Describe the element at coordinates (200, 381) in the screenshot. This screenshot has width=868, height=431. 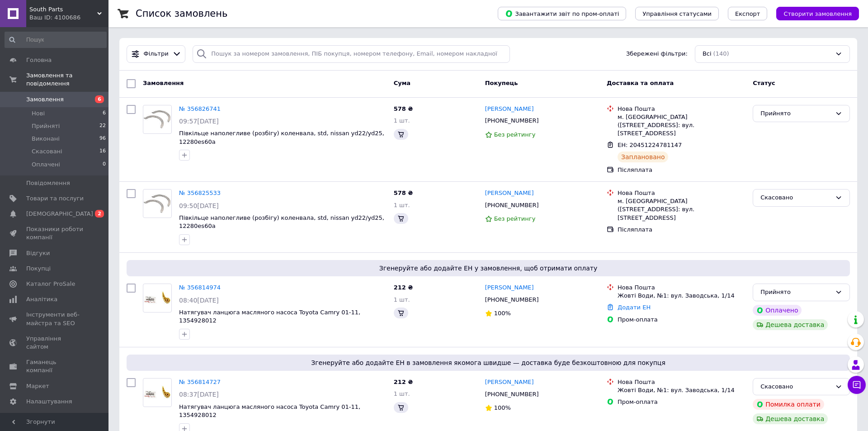
I see `a: № 356814727` at that location.